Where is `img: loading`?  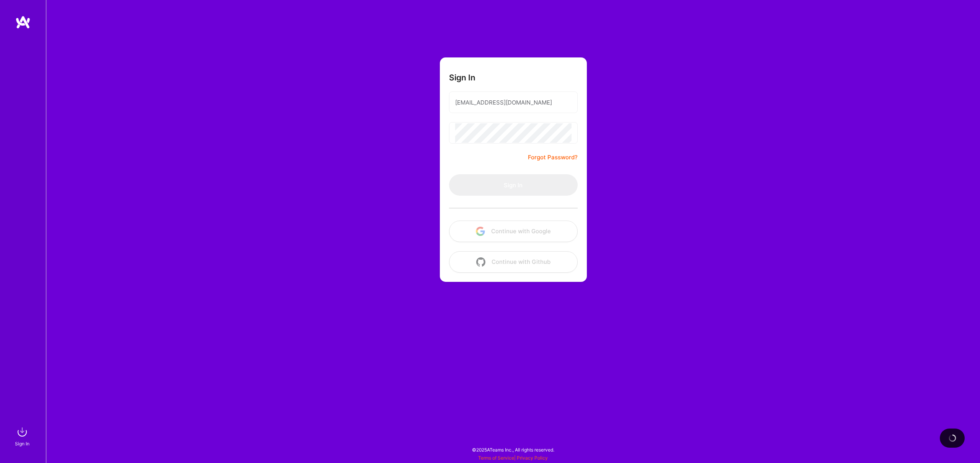
img: loading is located at coordinates (952, 438).